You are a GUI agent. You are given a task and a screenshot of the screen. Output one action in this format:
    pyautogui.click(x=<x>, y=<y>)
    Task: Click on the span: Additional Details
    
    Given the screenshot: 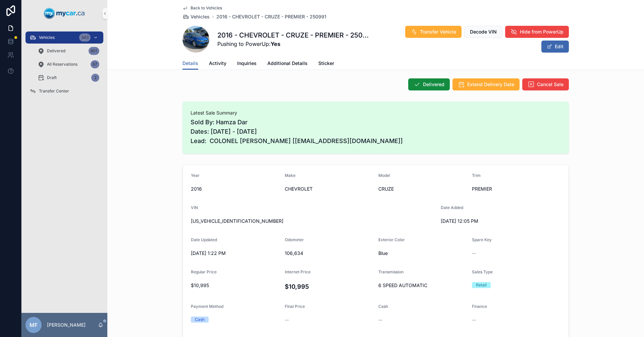 What is the action you would take?
    pyautogui.click(x=287, y=63)
    